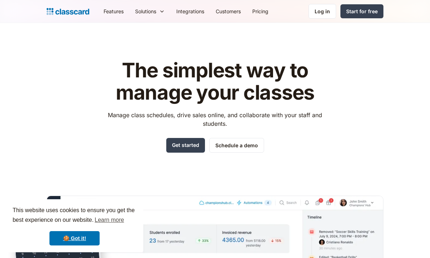  Describe the element at coordinates (109, 220) in the screenshot. I see `a: learn more about cookies` at that location.